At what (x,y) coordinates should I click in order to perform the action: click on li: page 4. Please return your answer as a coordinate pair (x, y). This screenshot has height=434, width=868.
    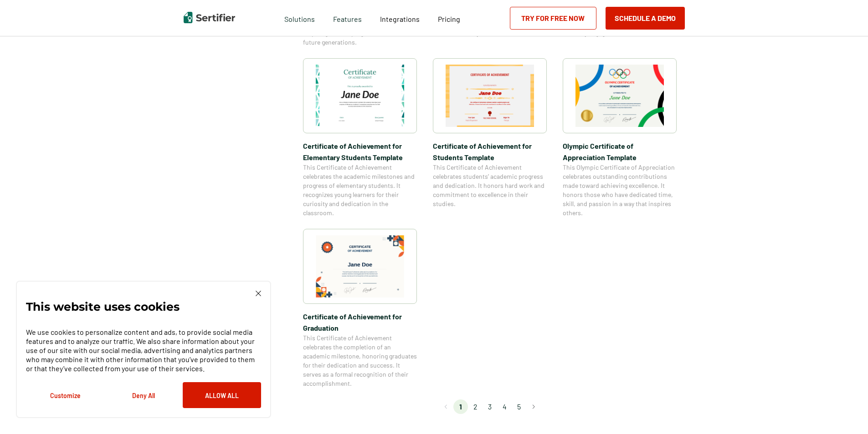
    Looking at the image, I should click on (505, 407).